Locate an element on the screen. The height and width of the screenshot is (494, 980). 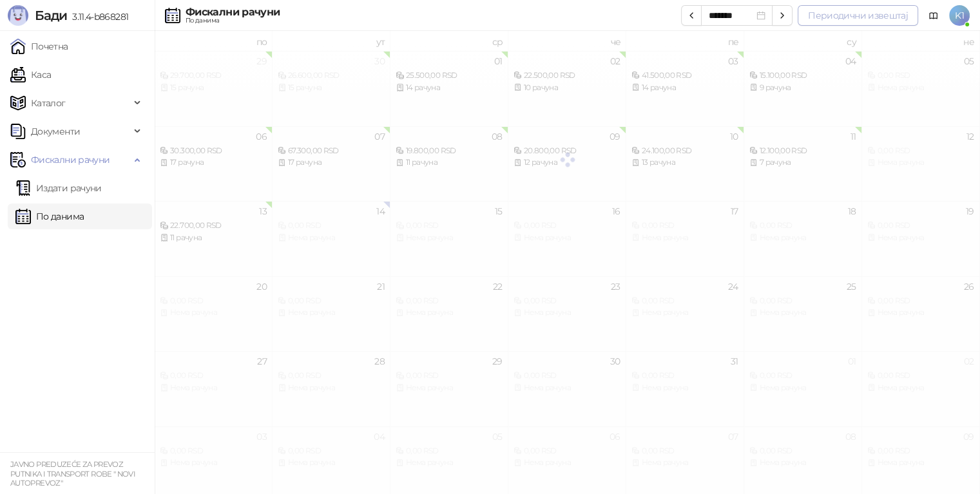
a: Каса is located at coordinates (30, 75).